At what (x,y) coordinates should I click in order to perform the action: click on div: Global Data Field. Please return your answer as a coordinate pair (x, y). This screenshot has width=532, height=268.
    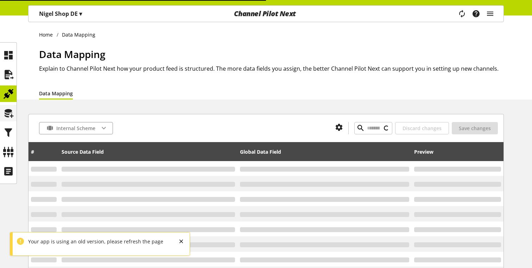
    Looking at the image, I should click on (324, 152).